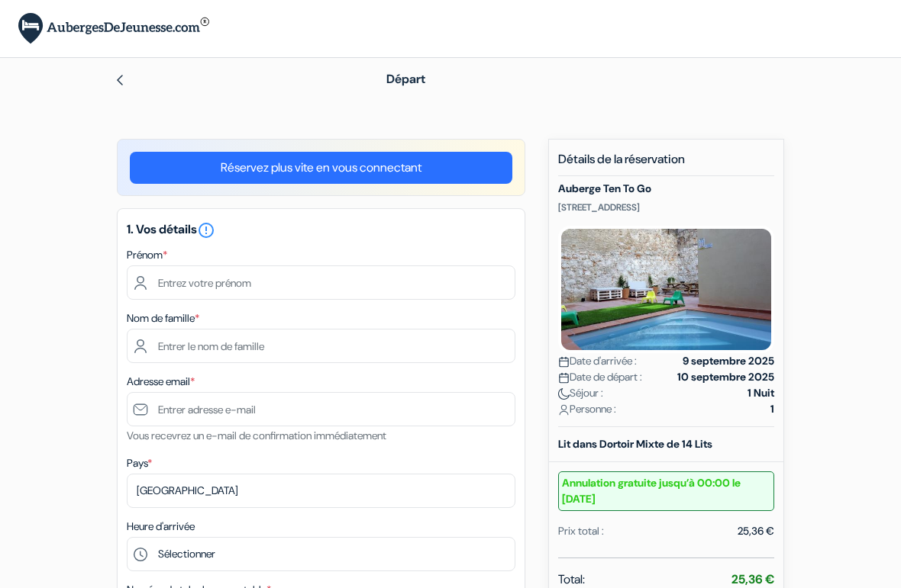  I want to click on label: Nom de famille, so click(163, 318).